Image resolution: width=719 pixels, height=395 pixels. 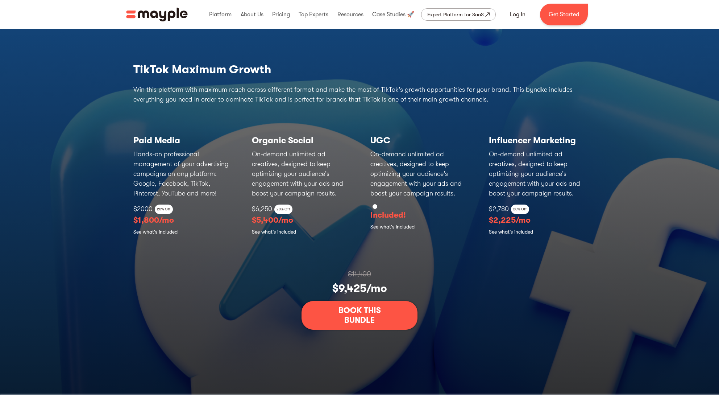 I want to click on div: Expert Platform for SaaS, so click(x=456, y=14).